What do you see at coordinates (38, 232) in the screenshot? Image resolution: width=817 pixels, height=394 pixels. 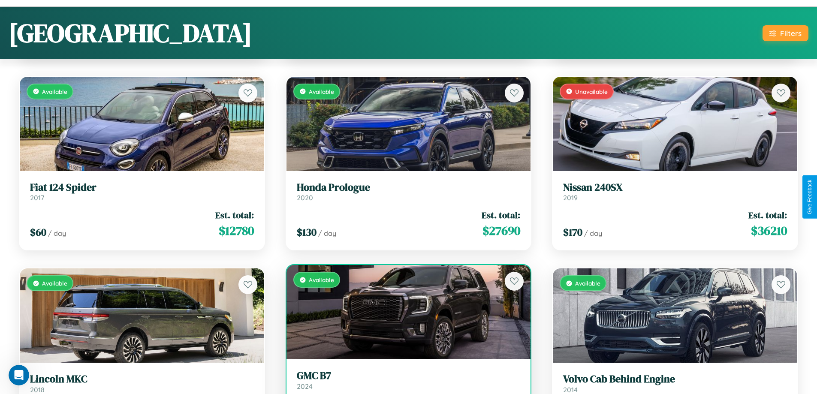 I see `span: $ 60` at bounding box center [38, 232].